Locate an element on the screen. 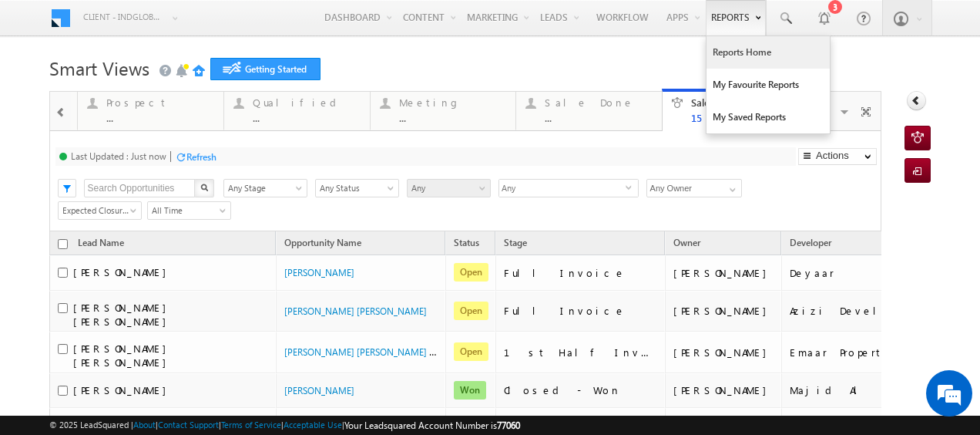  a: Opportunity Name is located at coordinates (323, 244).